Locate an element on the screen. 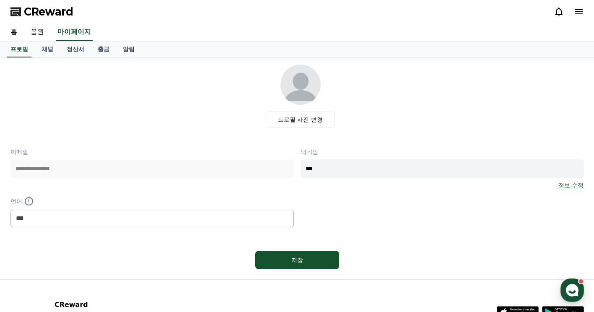 This screenshot has height=312, width=594. a: 홈 is located at coordinates (14, 32).